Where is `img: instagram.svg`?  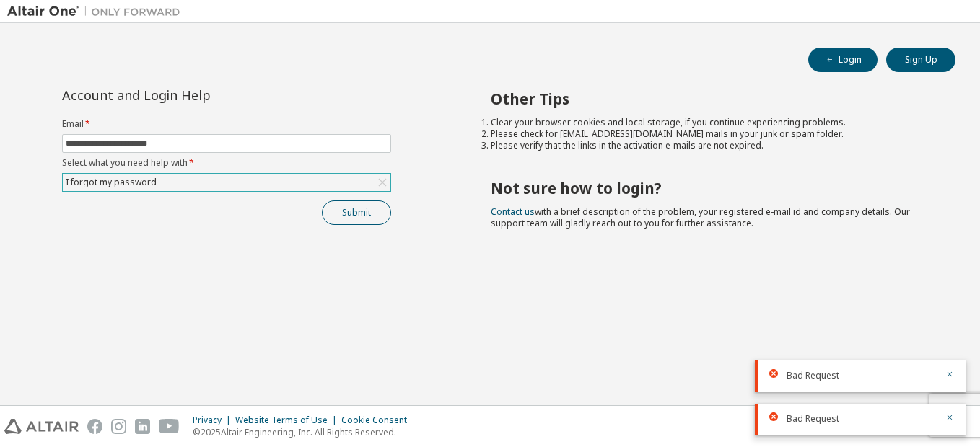 img: instagram.svg is located at coordinates (118, 426).